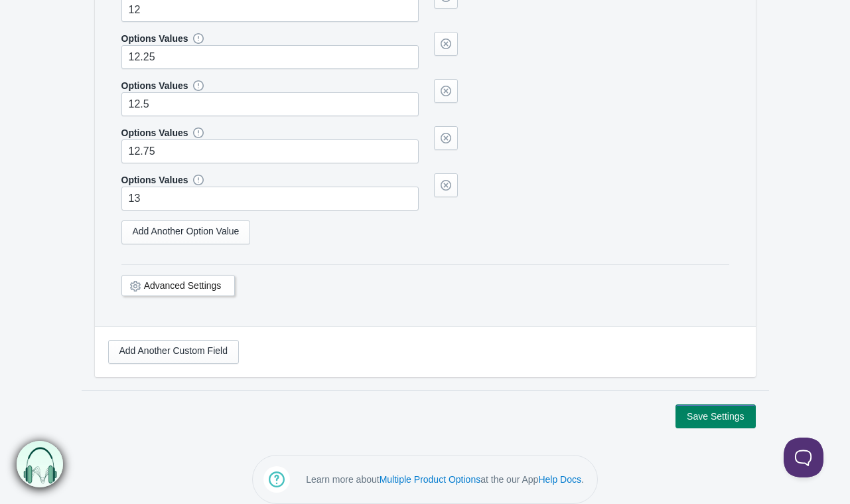  I want to click on a: Help Docs, so click(560, 479).